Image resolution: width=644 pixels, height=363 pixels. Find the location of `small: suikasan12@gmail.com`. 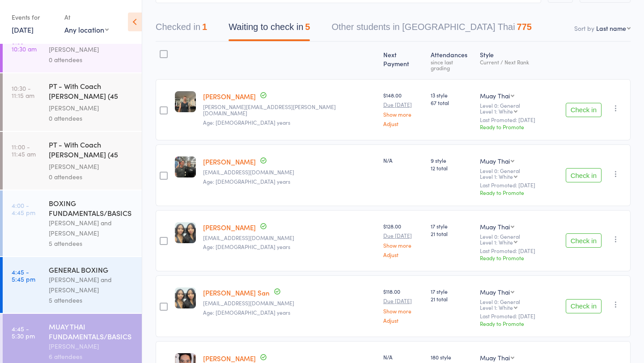

small: suikasan12@gmail.com is located at coordinates (289, 303).